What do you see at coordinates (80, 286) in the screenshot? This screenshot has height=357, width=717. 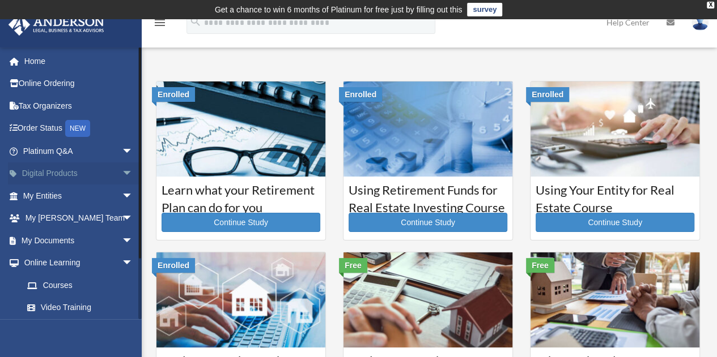 I see `a: Courses` at bounding box center [80, 286].